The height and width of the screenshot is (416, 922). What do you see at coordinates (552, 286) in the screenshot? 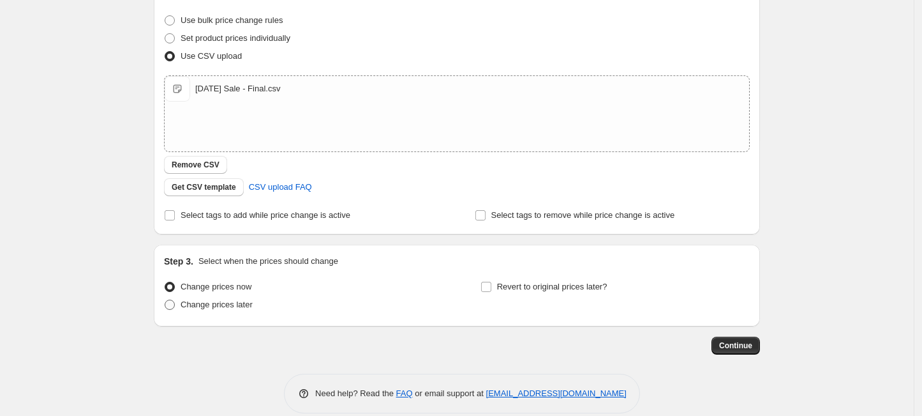
I see `span: Revert to original prices later?` at bounding box center [552, 286].